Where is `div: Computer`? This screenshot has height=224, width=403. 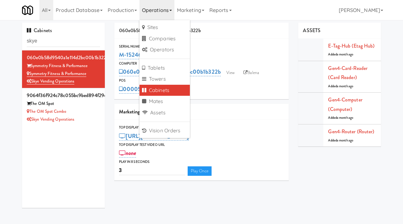 div: Computer is located at coordinates (201, 64).